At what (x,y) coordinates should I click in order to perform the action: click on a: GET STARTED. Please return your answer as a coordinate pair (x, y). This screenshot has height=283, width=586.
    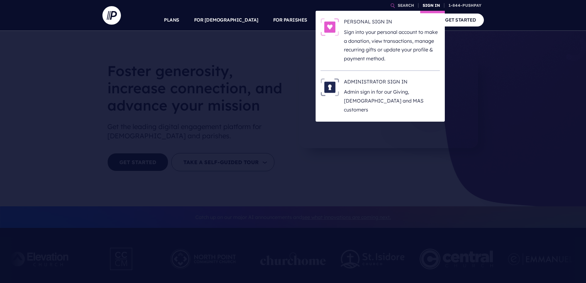
    Looking at the image, I should click on (461, 20).